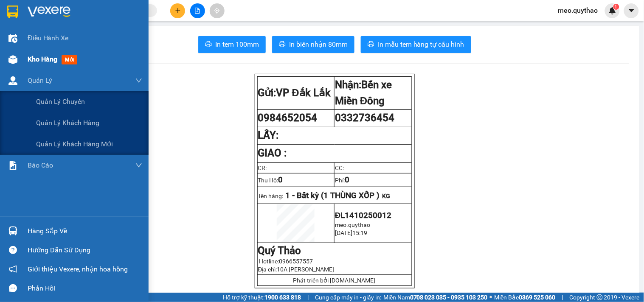  What do you see at coordinates (74, 144) in the screenshot?
I see `span: Quản lý khách hàng mới` at bounding box center [74, 144].